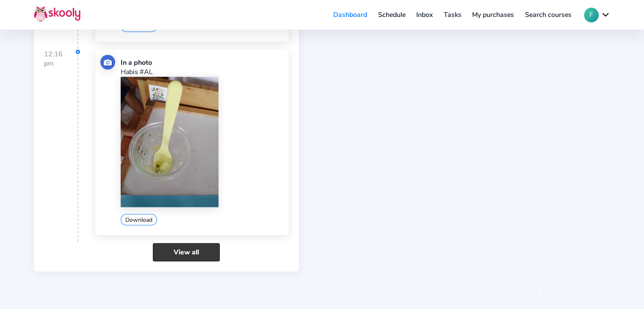  Describe the element at coordinates (202, 62) in the screenshot. I see `div: In a photo` at that location.